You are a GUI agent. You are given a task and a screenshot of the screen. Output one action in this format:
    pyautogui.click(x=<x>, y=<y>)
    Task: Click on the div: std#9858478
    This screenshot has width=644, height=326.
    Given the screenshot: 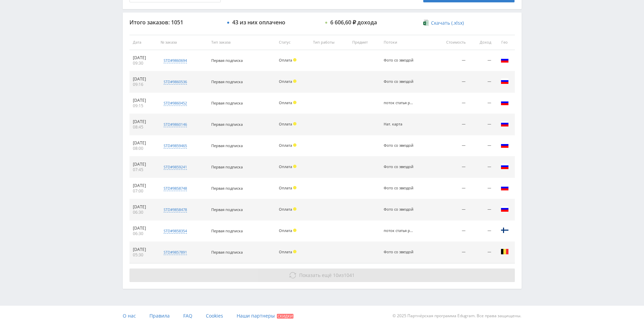 What is the action you would take?
    pyautogui.click(x=175, y=209)
    